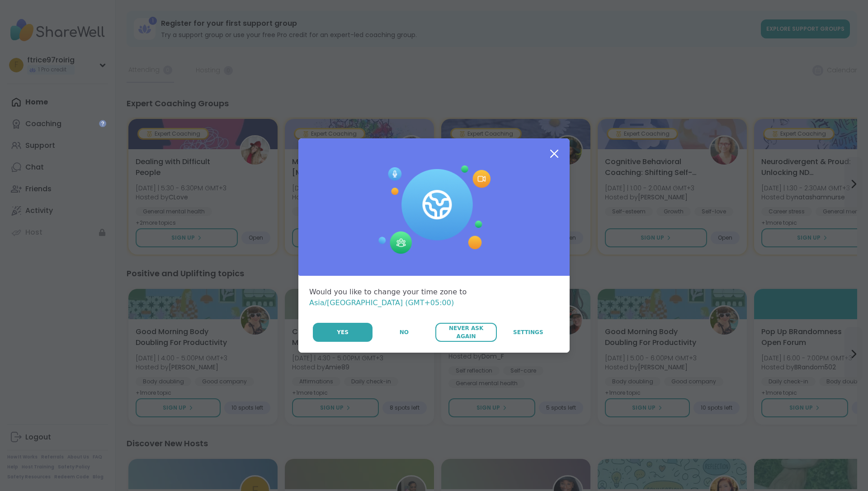 This screenshot has height=491, width=868. What do you see at coordinates (528, 332) in the screenshot?
I see `span: Settings` at bounding box center [528, 332].